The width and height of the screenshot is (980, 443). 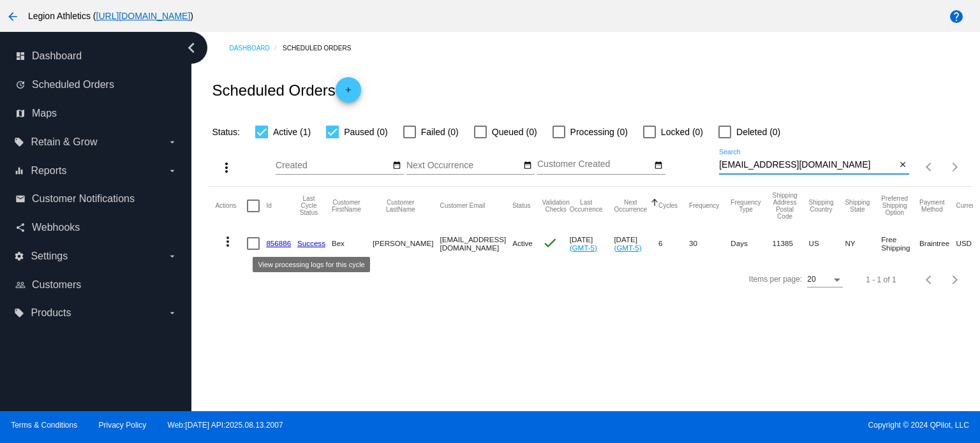 I want to click on a: dashboard Dashboard, so click(x=96, y=56).